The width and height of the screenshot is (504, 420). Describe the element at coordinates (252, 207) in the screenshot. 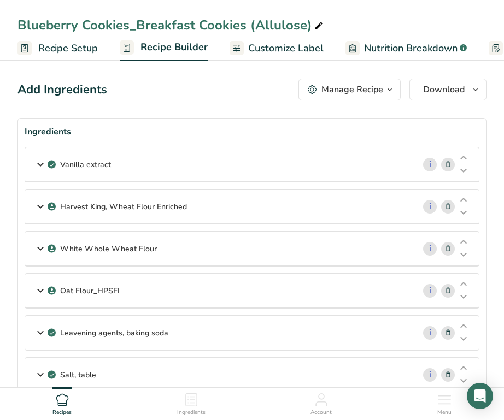

I see `div: Harvest King, Wheat Flour Enriched i` at that location.